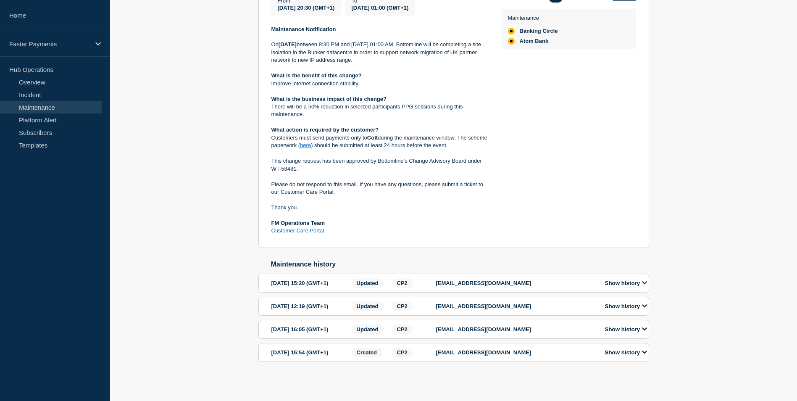 The width and height of the screenshot is (797, 401). What do you see at coordinates (329, 99) in the screenshot?
I see `strong: What is the business impact of this change?` at bounding box center [329, 99].